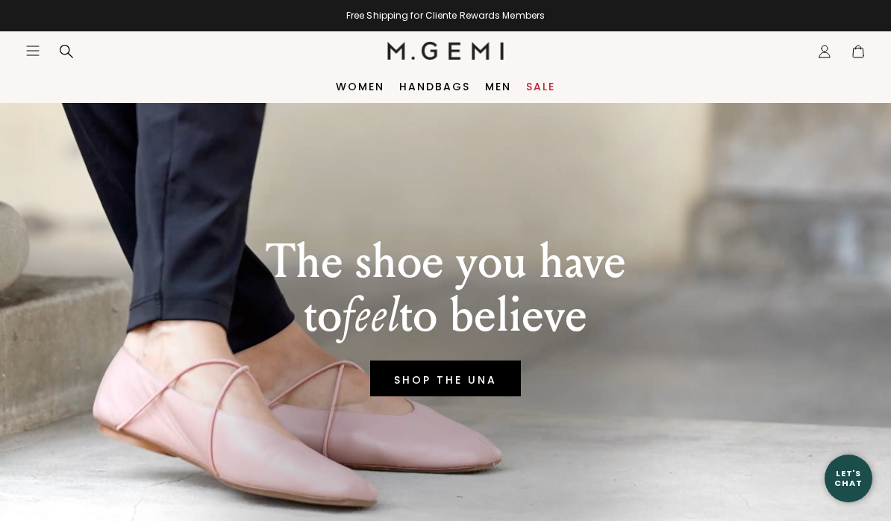 This screenshot has width=891, height=521. Describe the element at coordinates (498, 87) in the screenshot. I see `a: Men` at that location.